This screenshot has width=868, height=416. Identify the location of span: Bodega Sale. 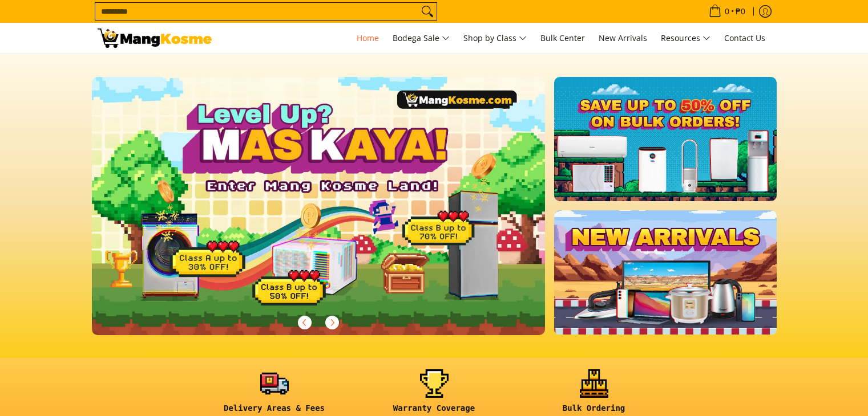
(421, 39).